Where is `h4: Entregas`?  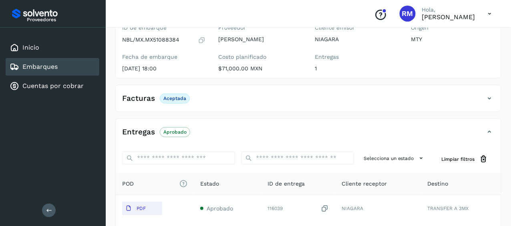 h4: Entregas is located at coordinates (139, 132).